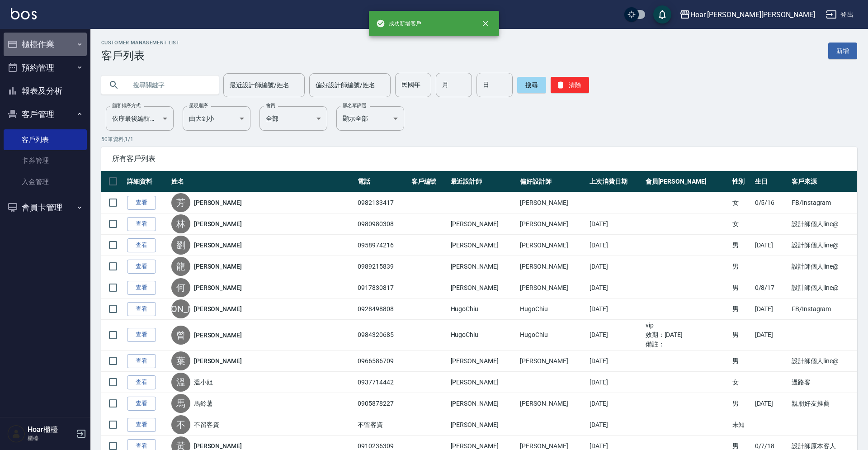 Image resolution: width=868 pixels, height=450 pixels. Describe the element at coordinates (843, 50) in the screenshot. I see `a: 新增` at that location.